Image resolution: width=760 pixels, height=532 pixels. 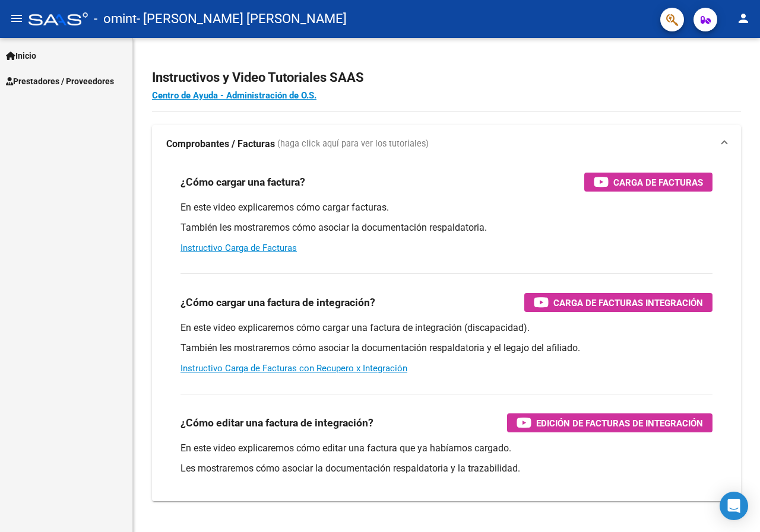 What do you see at coordinates (447, 332) in the screenshot?
I see `div: Comprobantes / Facturas (haga click aquí para ver los tutoriales)` at bounding box center [447, 332].